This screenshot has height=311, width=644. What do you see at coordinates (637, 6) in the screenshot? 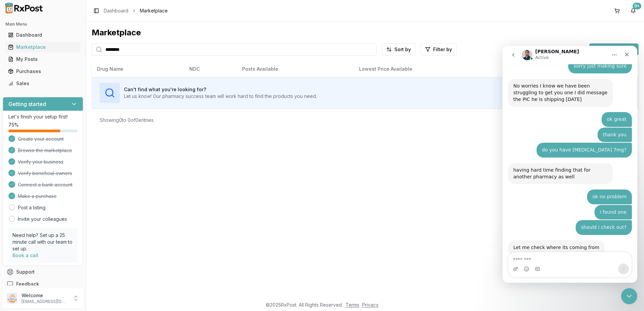
I see `div: 9+` at bounding box center [637, 6].